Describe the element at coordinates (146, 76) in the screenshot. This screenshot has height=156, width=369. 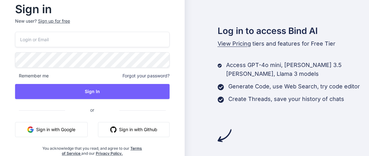
I see `span: Forgot your password?` at that location.